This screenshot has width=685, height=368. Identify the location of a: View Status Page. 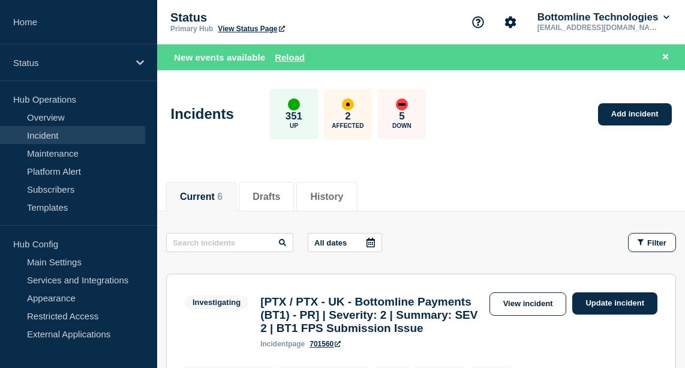
(251, 29).